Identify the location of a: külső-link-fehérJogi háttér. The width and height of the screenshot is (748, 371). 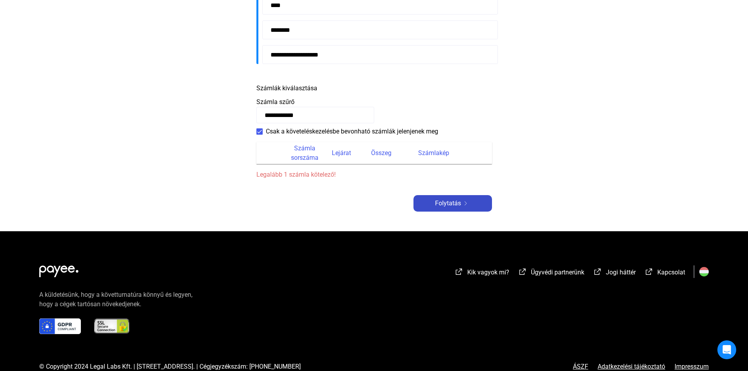
(614, 273).